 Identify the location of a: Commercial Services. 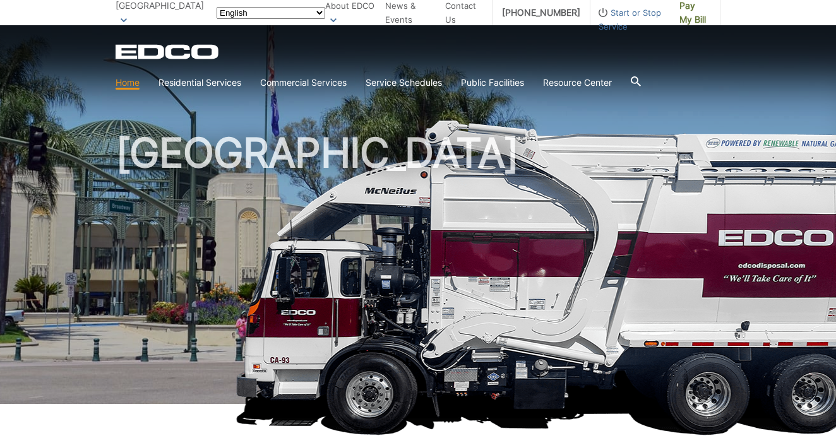
(303, 83).